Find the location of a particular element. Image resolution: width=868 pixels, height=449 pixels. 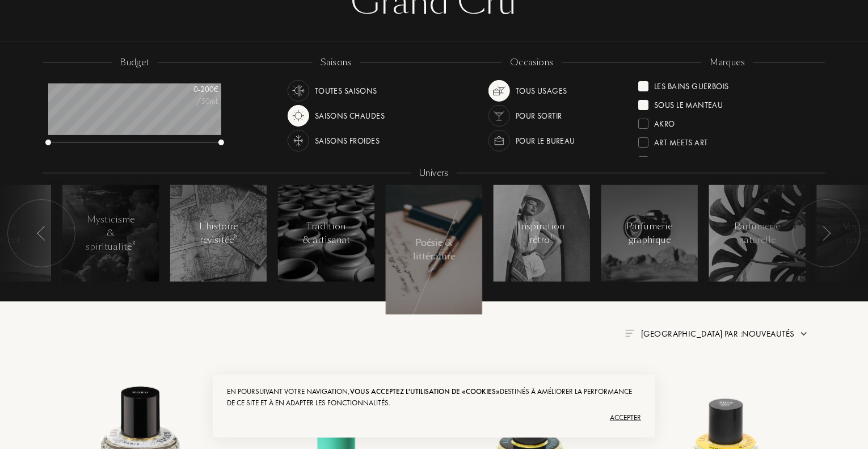

div: Poésie & littérature is located at coordinates (434, 250).